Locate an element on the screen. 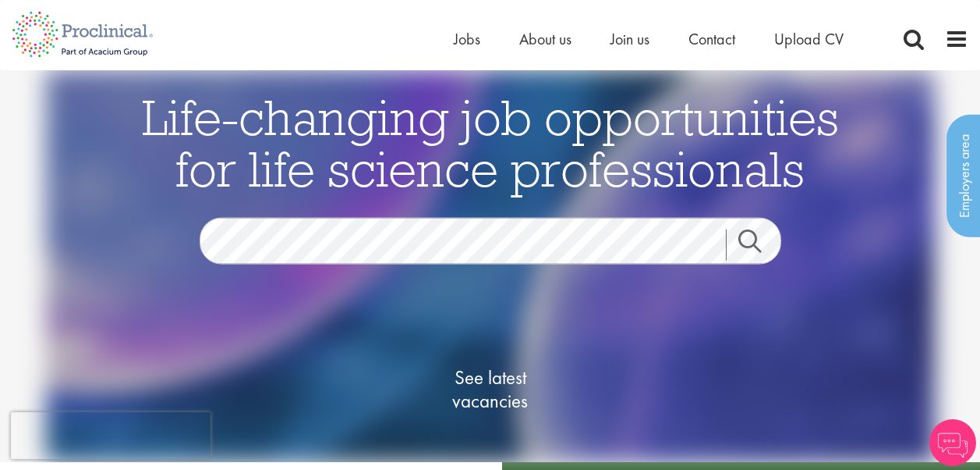 The height and width of the screenshot is (470, 980). a: Join us is located at coordinates (630, 39).